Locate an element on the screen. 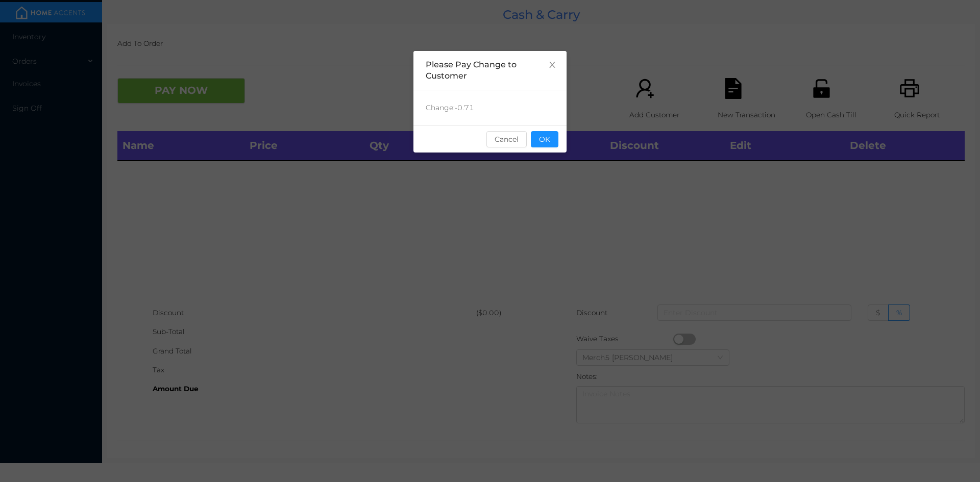 The image size is (980, 482). div: Please Pay Change to Customer is located at coordinates (490, 70).